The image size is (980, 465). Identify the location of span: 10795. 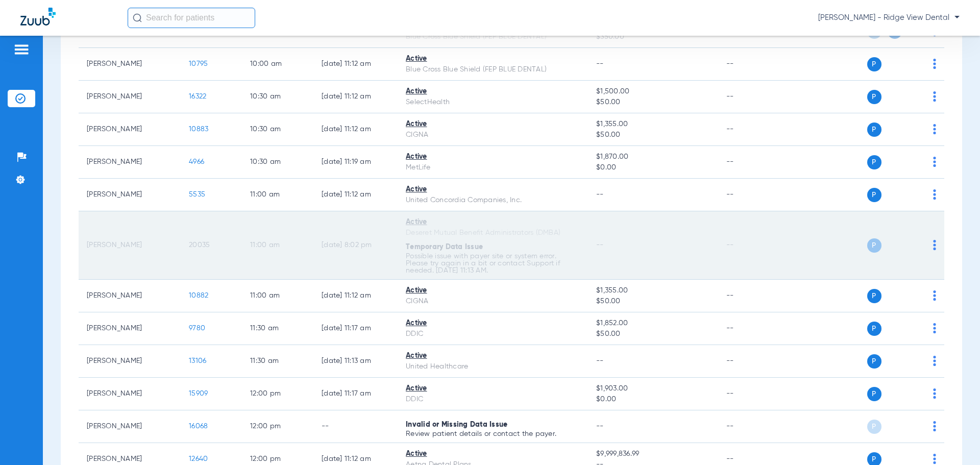
(198, 64).